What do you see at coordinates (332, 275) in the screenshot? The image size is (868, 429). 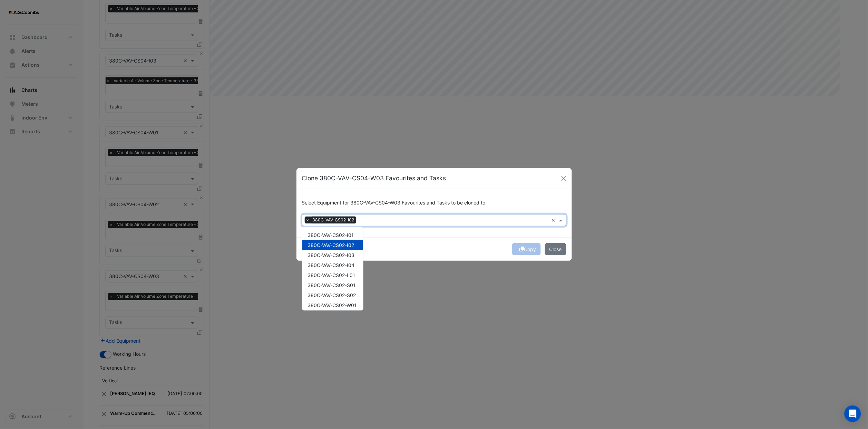 I see `span: 380C-VAV-CS02-L01` at bounding box center [332, 275].